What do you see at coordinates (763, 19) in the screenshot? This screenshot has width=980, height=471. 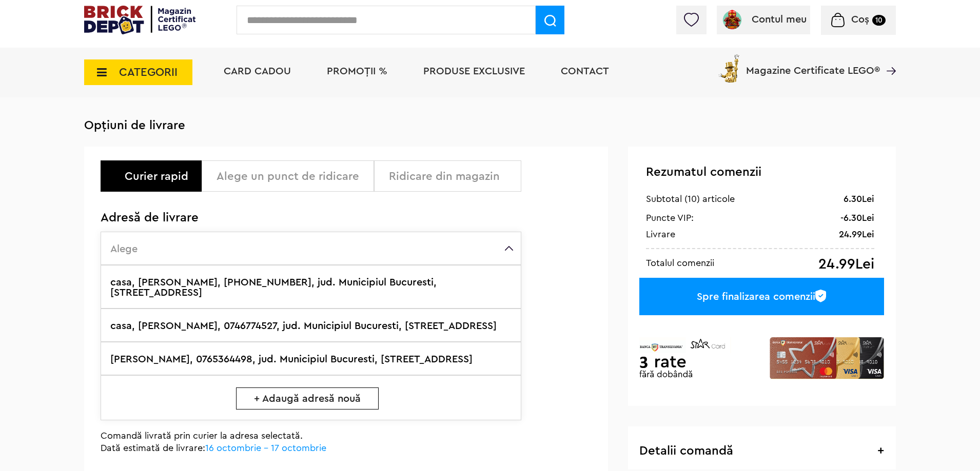 I see `a: Contul meu` at bounding box center [763, 19].